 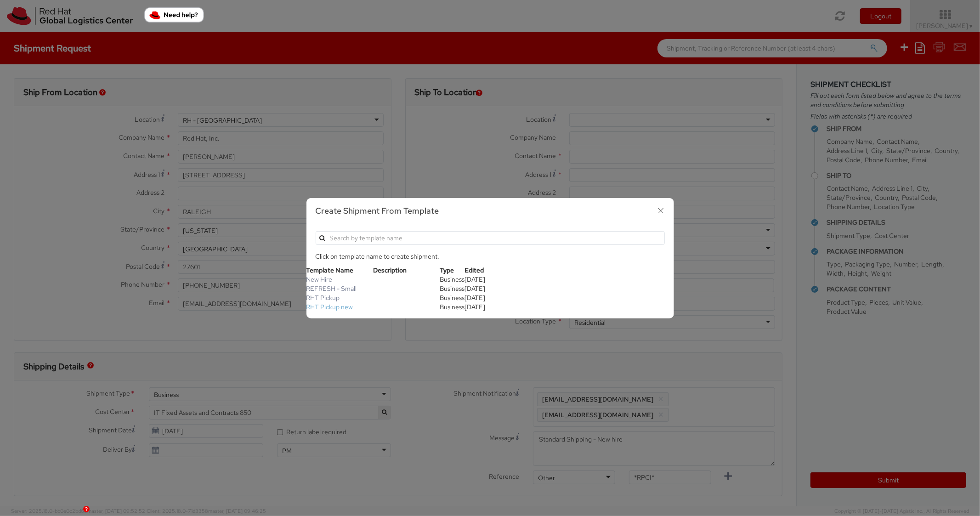 What do you see at coordinates (406, 270) in the screenshot?
I see `th: Description` at bounding box center [406, 270].